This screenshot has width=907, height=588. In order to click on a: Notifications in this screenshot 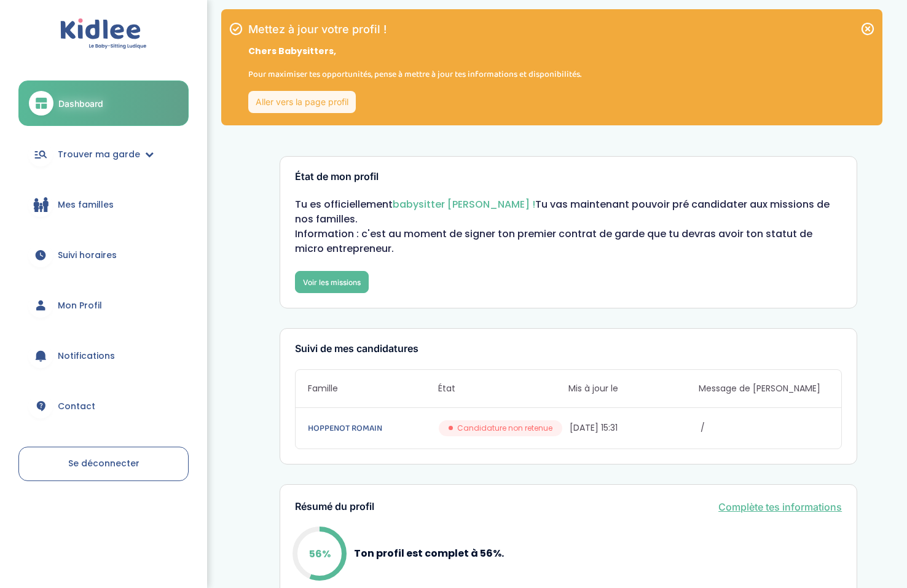, I will do `click(103, 356)`.